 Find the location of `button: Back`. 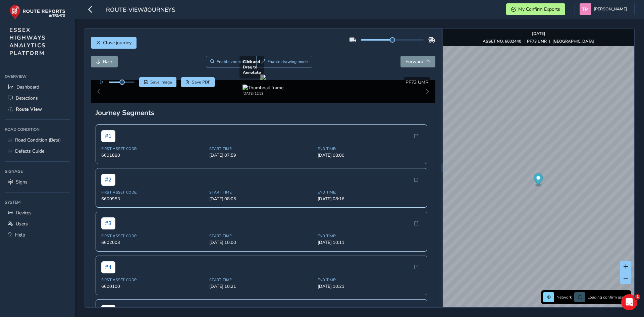

button: Back is located at coordinates (104, 61).